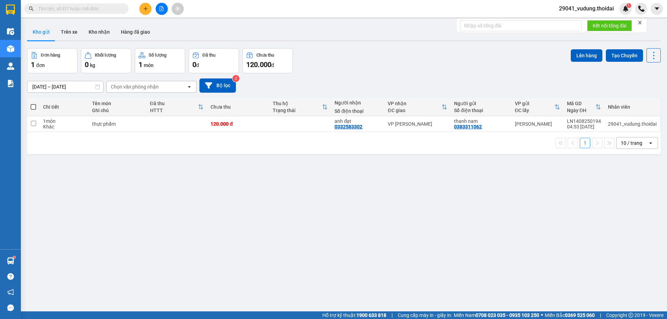 The height and width of the screenshot is (319, 667). What do you see at coordinates (50, 55) in the screenshot?
I see `div: Đơn hàng` at bounding box center [50, 55].